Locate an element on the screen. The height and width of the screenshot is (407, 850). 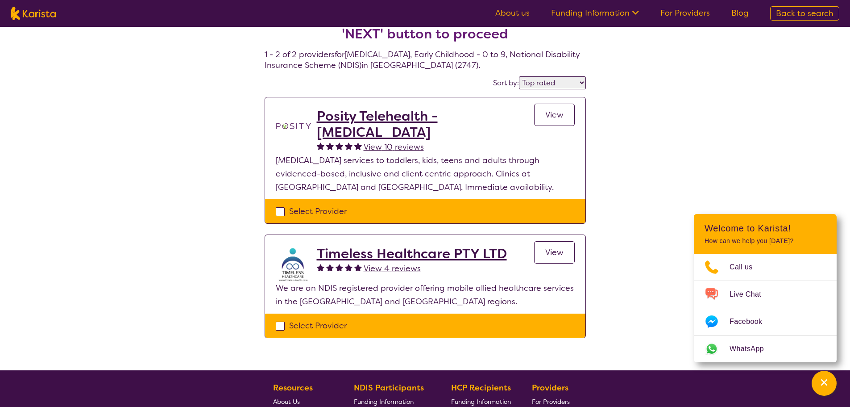
img: crpuwnkay6cgqnsg7el4.jpg is located at coordinates (294, 263).